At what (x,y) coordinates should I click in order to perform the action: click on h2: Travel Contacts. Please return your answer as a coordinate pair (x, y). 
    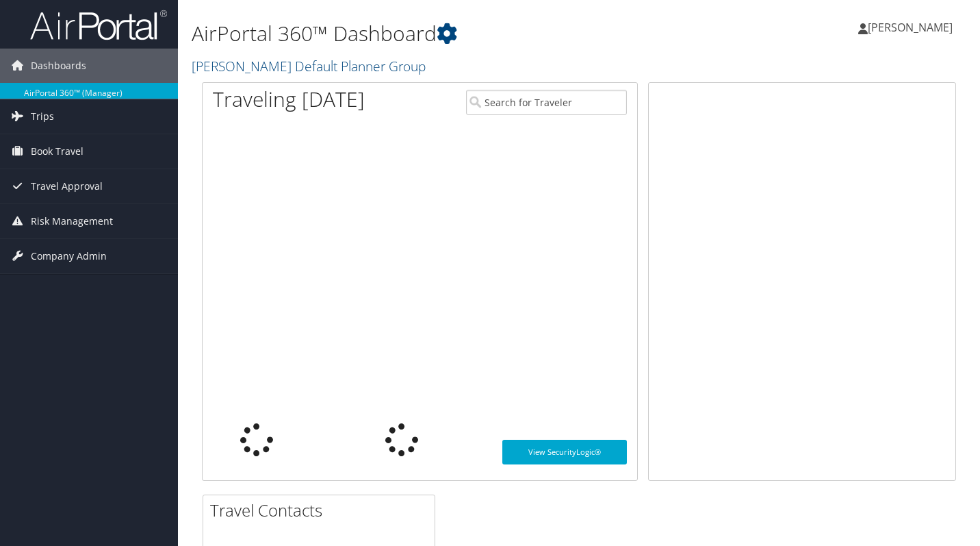
    Looking at the image, I should click on (322, 510).